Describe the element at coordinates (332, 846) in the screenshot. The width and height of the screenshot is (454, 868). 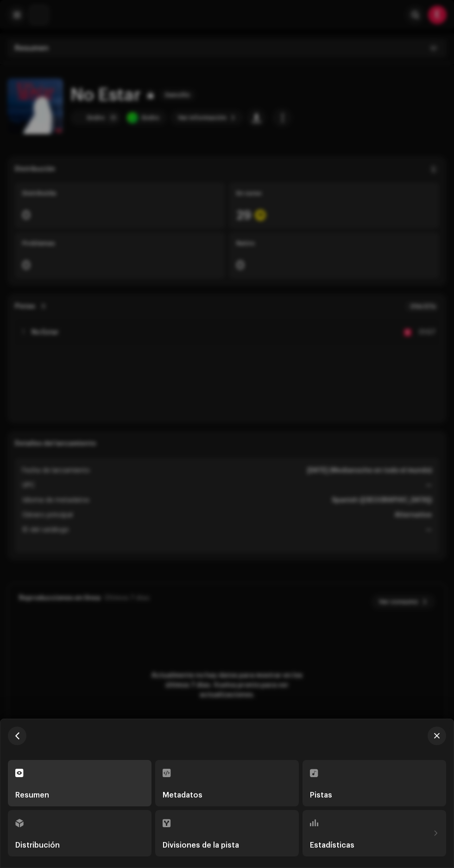
I see `div: Estadísticas` at that location.